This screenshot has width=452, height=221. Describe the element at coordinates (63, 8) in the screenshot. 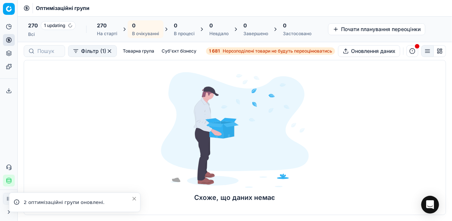

I see `nav: breadcrumb` at that location.